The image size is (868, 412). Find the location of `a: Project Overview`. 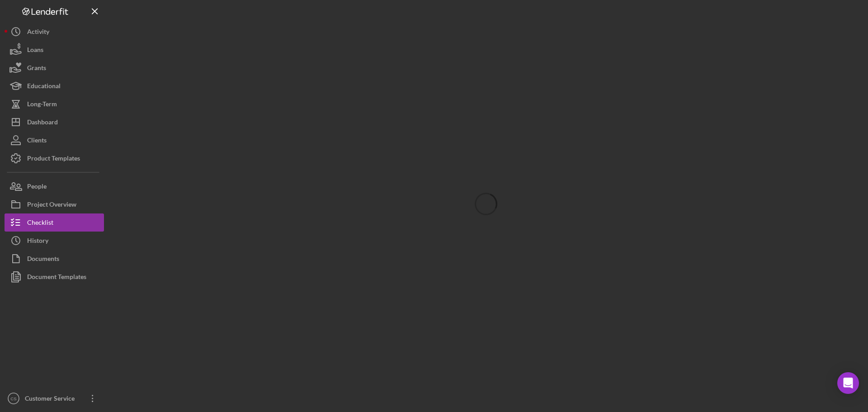

a: Project Overview is located at coordinates (55, 204).